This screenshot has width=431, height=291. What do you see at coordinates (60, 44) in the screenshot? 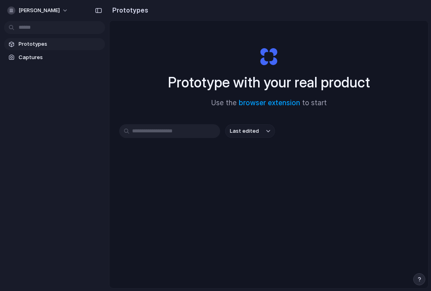
I see `span: Prototypes` at bounding box center [60, 44].